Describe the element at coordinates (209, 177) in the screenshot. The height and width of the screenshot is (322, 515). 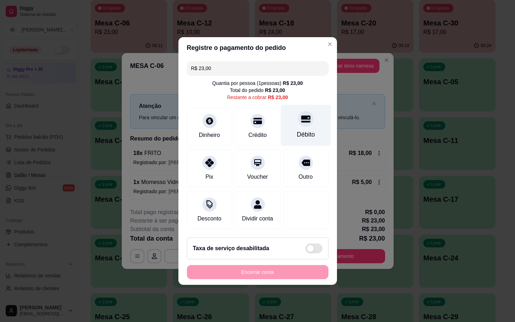
I see `div: Pix` at that location.